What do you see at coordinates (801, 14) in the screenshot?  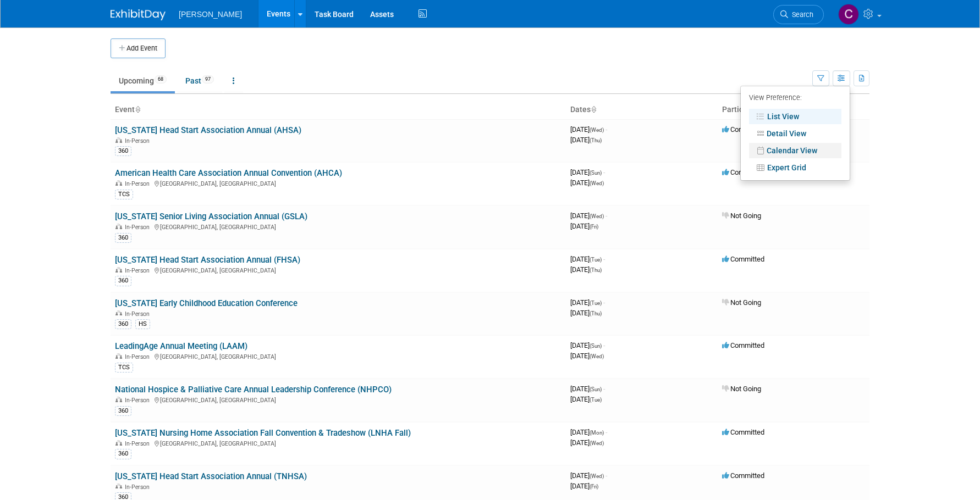 I see `span: Search` at bounding box center [801, 14].